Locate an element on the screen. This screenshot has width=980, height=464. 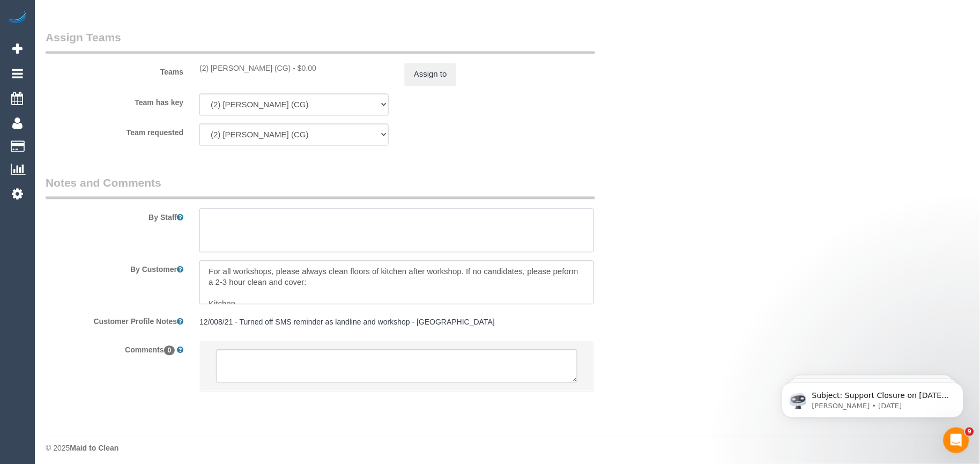
label: Team has key is located at coordinates (114, 100).